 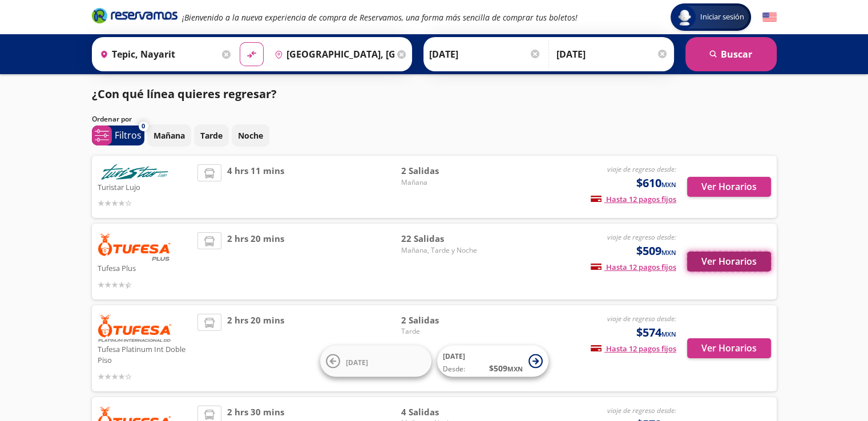 What do you see at coordinates (134, 16) in the screenshot?
I see `i: Brand Logo` at bounding box center [134, 16].